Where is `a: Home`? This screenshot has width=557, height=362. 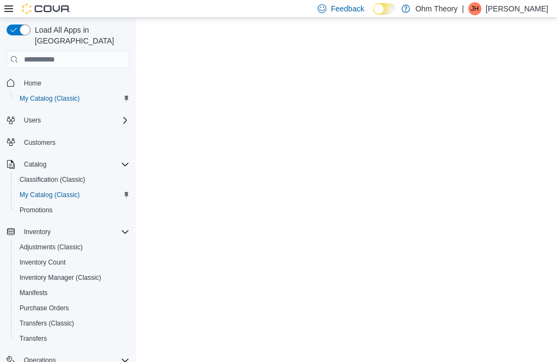
a: Home is located at coordinates (33, 83).